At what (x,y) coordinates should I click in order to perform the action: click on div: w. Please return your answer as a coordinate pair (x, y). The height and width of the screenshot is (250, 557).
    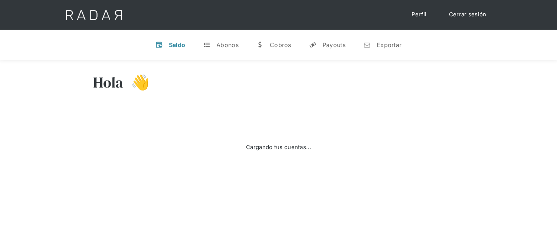
    Looking at the image, I should click on (260, 45).